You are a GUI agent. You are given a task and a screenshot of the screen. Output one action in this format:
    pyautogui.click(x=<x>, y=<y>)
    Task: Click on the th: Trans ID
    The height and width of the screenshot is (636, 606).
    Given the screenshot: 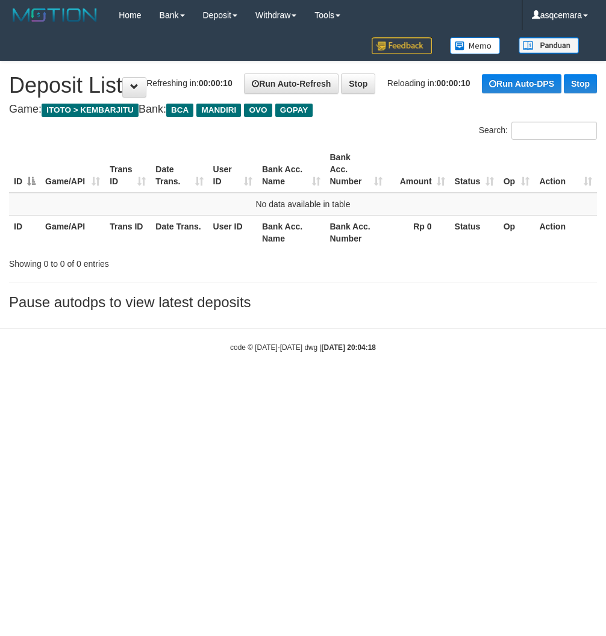 What is the action you would take?
    pyautogui.click(x=128, y=232)
    